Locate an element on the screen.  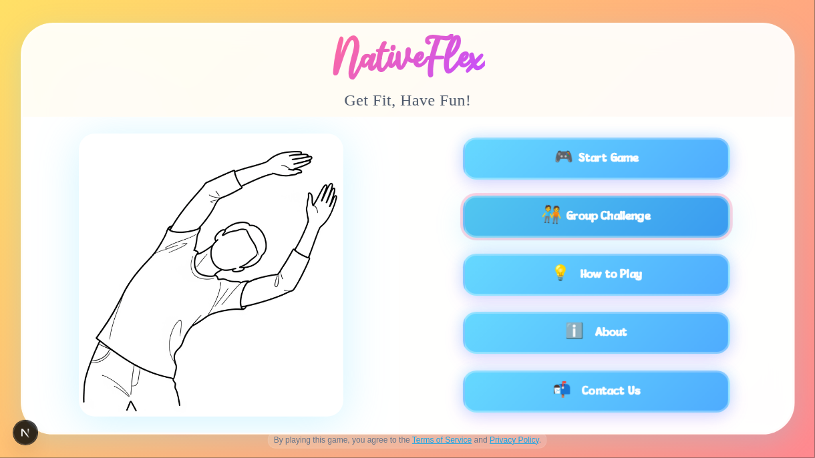
span: Group Challenge is located at coordinates (608, 216).